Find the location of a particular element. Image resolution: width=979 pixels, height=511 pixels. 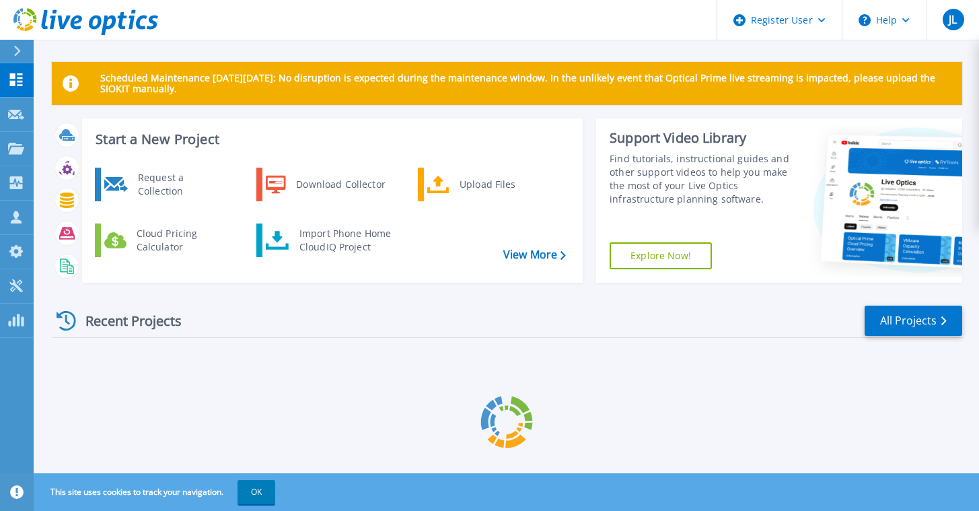

a: Cloud Pricing Calculator is located at coordinates (163, 240).